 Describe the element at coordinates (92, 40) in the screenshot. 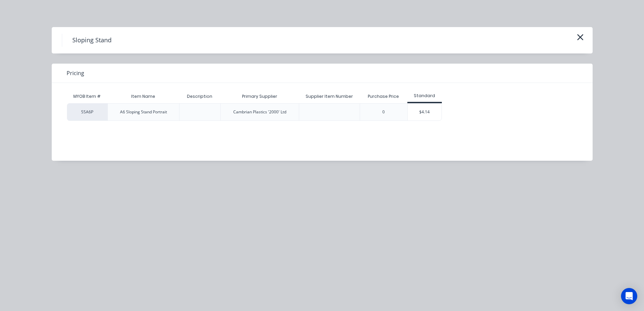

I see `h4: Sloping Stand` at that location.